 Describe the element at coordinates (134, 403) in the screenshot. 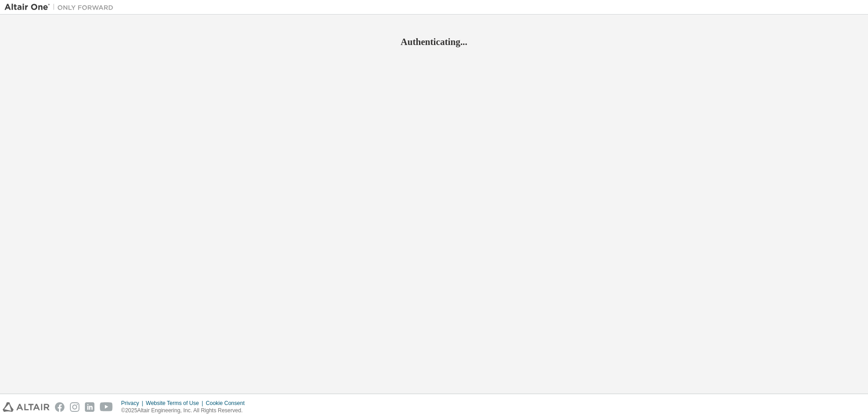

I see `div: Privacy` at that location.